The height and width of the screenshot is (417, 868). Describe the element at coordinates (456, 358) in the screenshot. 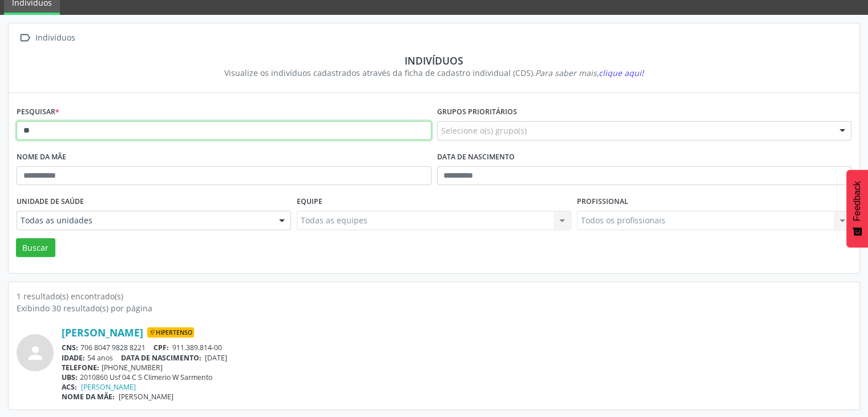

I see `div: 54 anos` at that location.